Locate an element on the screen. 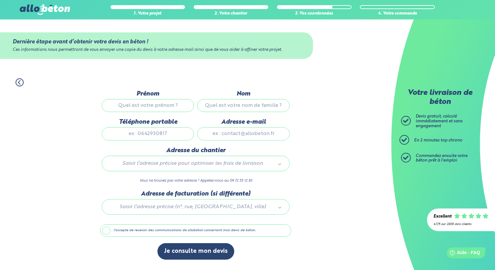  a: Saisir l’adresse précise pour optimiser les frais de livraison is located at coordinates (196, 164).